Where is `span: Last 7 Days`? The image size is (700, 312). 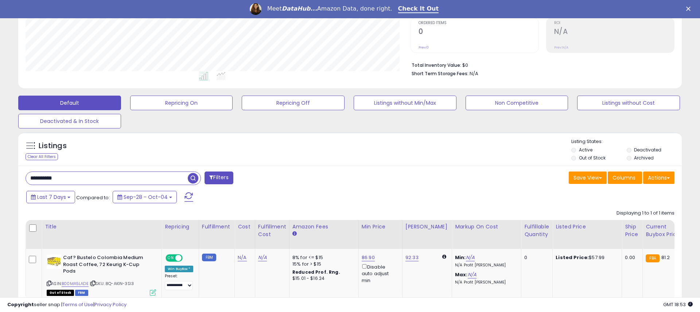 span: Last 7 Days is located at coordinates (51, 197).